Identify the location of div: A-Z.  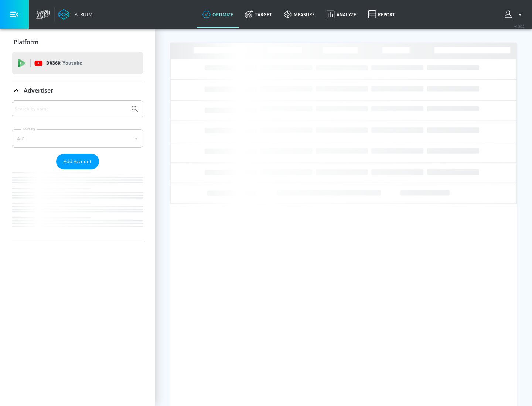
(77, 139).